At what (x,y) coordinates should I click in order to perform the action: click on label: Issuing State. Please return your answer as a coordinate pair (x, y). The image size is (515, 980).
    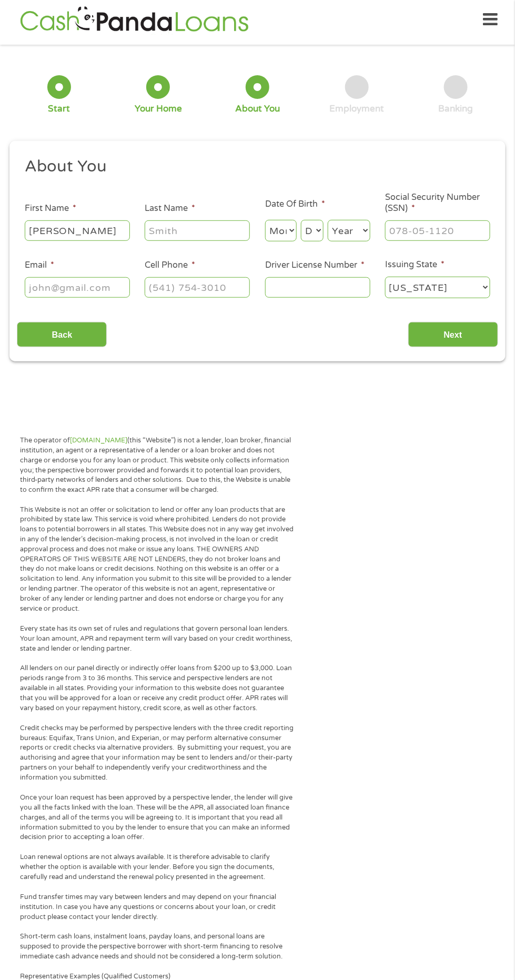
    Looking at the image, I should click on (414, 264).